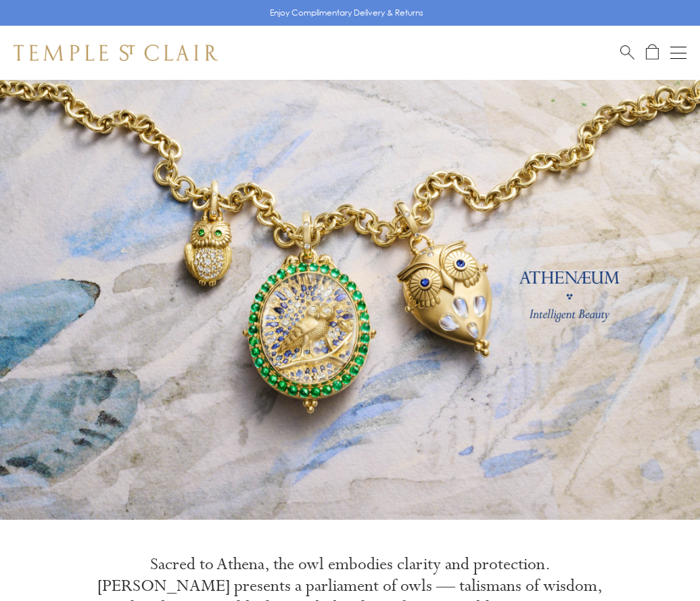  Describe the element at coordinates (627, 52) in the screenshot. I see `a: Search` at that location.